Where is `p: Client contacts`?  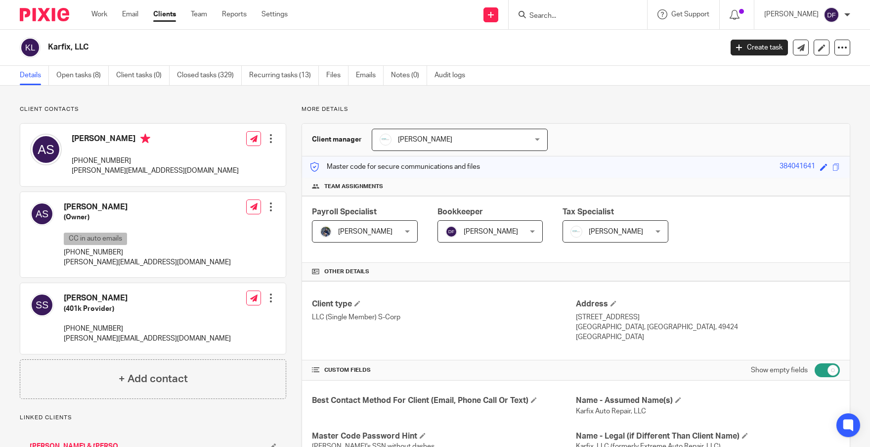 p: Client contacts is located at coordinates (153, 109).